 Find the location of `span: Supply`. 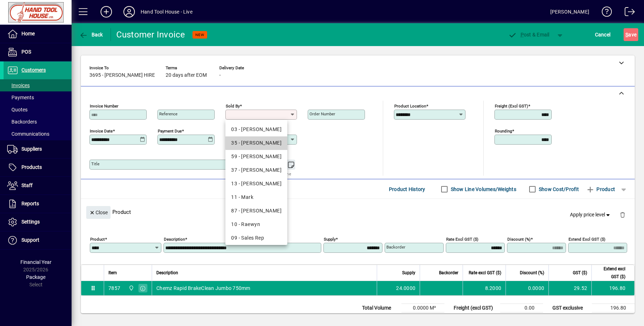

span: Supply is located at coordinates (409, 273).